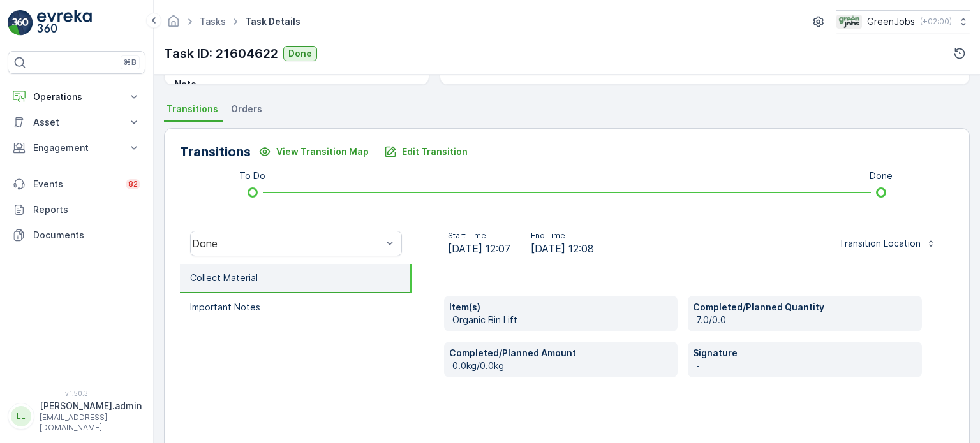 Image resolution: width=980 pixels, height=443 pixels. What do you see at coordinates (222, 84) in the screenshot?
I see `p: Note` at bounding box center [222, 84].